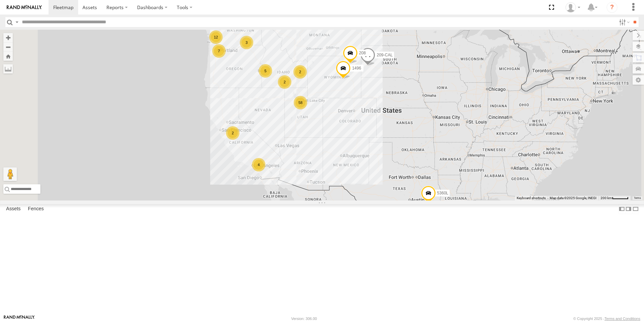  I want to click on button: Zoom out, so click(8, 47).